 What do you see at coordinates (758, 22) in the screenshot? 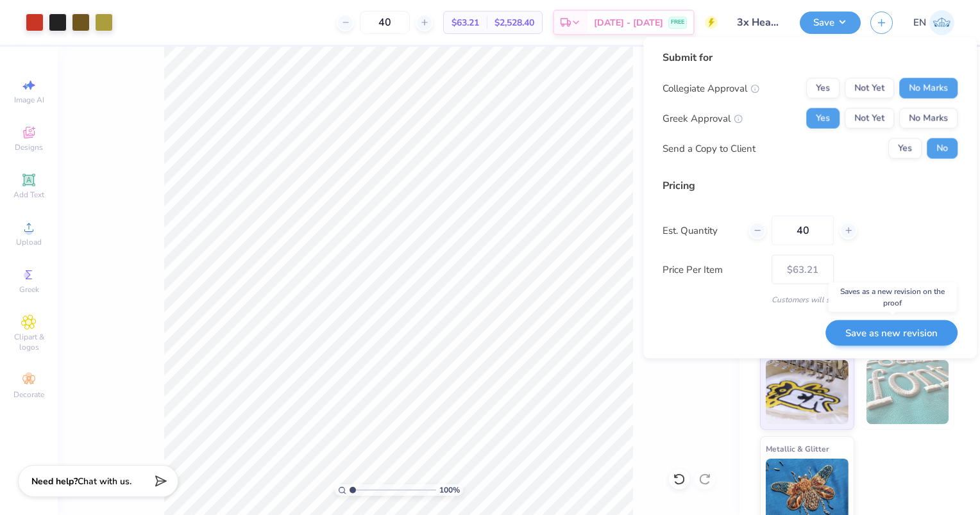
I see `input: Untitled Design` at bounding box center [758, 22].